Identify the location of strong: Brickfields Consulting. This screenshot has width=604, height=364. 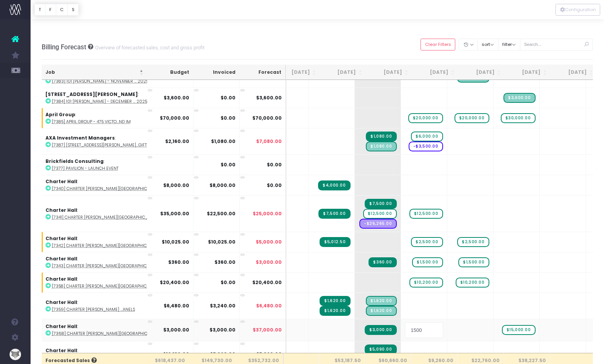
(75, 161).